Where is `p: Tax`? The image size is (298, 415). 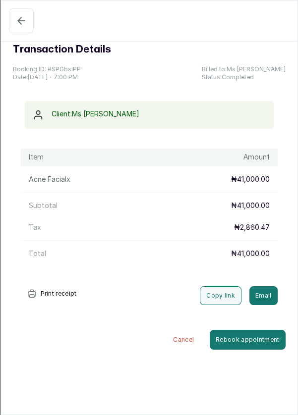
p: Tax is located at coordinates (35, 227).